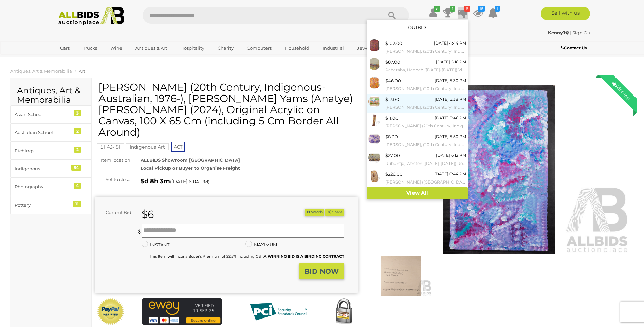  I want to click on a: View All, so click(417, 193).